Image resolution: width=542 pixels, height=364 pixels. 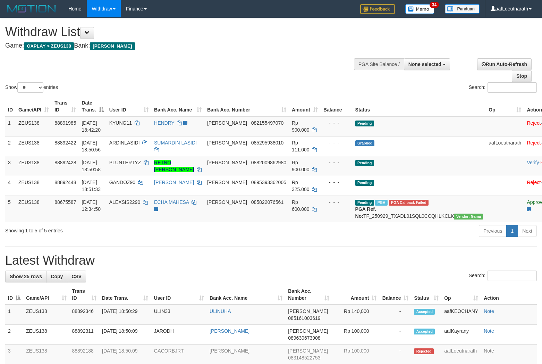 What do you see at coordinates (425, 64) in the screenshot?
I see `span: None selected` at bounding box center [425, 64].